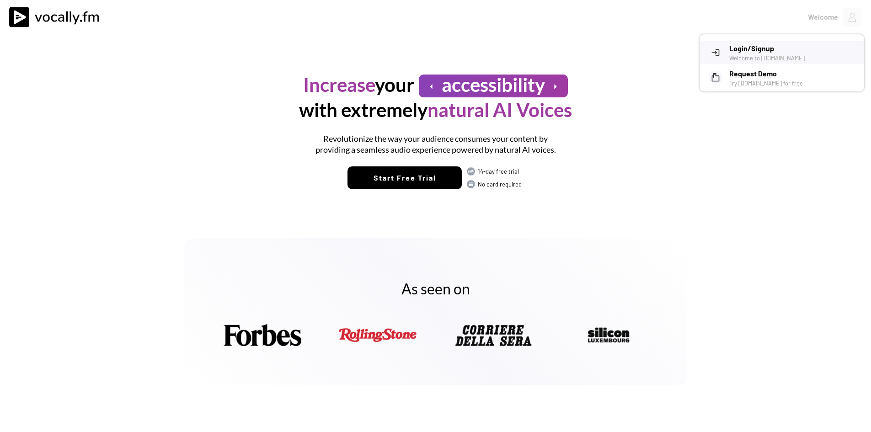 The width and height of the screenshot is (871, 432). I want to click on h3: Login/Signup, so click(794, 48).